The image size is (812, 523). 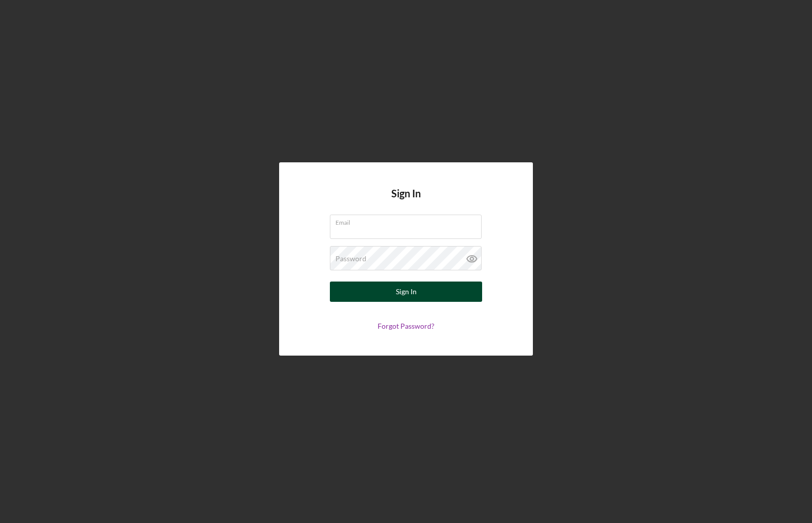 What do you see at coordinates (351, 259) in the screenshot?
I see `label: Password` at bounding box center [351, 259].